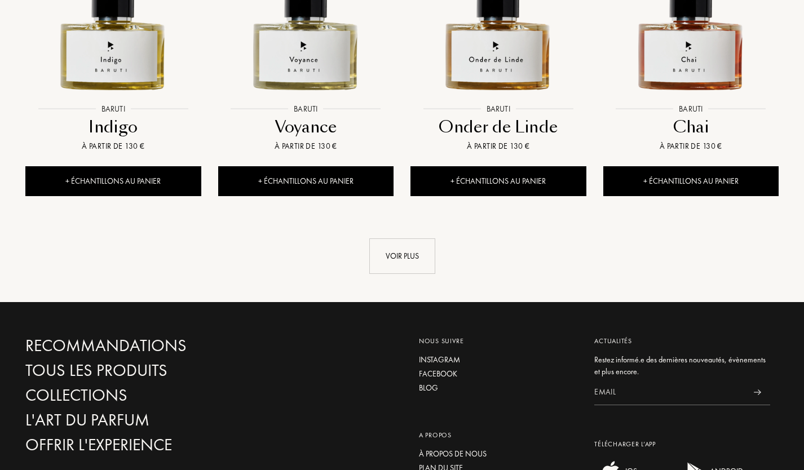  What do you see at coordinates (499, 360) in the screenshot?
I see `div: Instagram` at bounding box center [499, 360].